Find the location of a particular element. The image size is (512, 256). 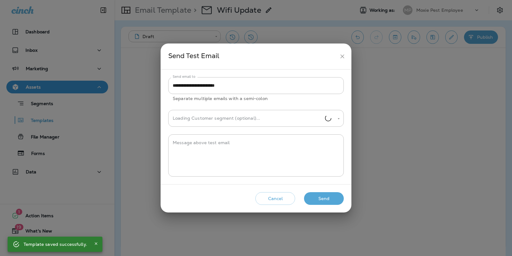

div: Send Test Email is located at coordinates (252, 56).